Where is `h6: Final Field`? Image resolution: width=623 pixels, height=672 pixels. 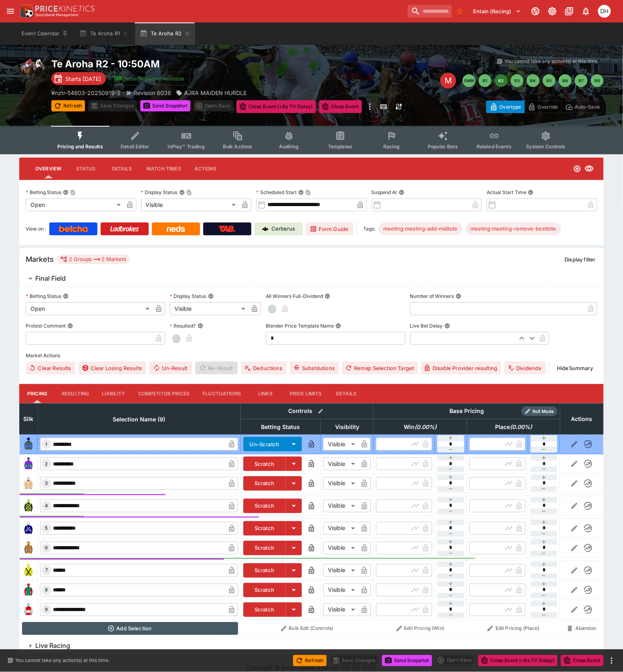
h6: Final Field is located at coordinates (50, 279).